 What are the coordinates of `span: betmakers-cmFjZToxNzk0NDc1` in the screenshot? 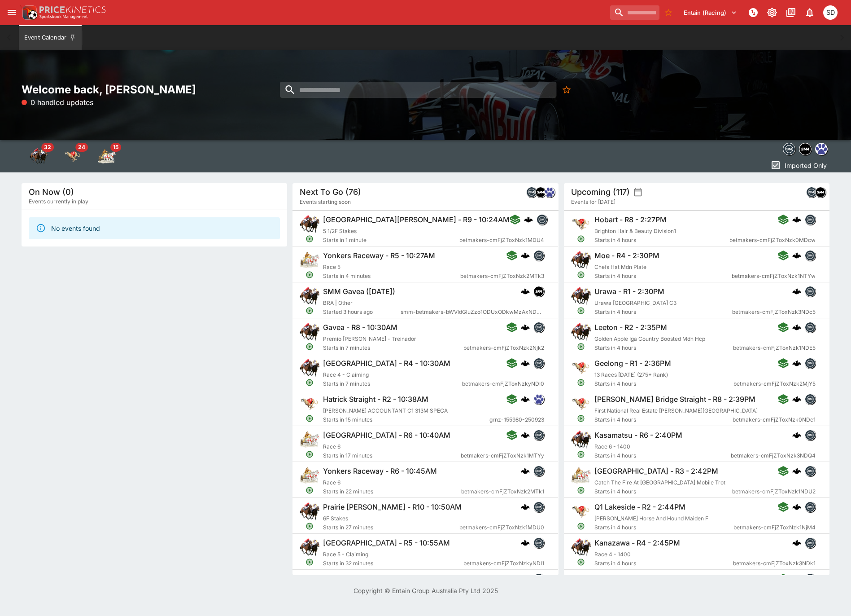 It's located at (774, 420).